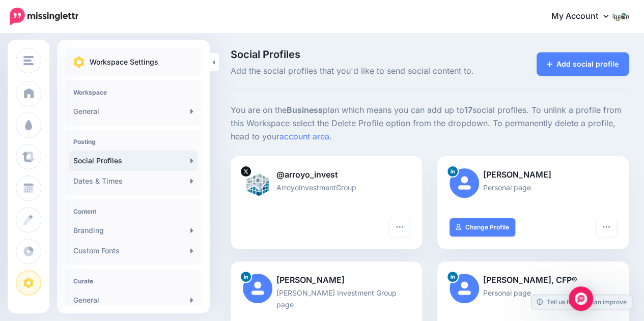 Image resolution: width=644 pixels, height=321 pixels. Describe the element at coordinates (304, 137) in the screenshot. I see `a: account area` at that location.